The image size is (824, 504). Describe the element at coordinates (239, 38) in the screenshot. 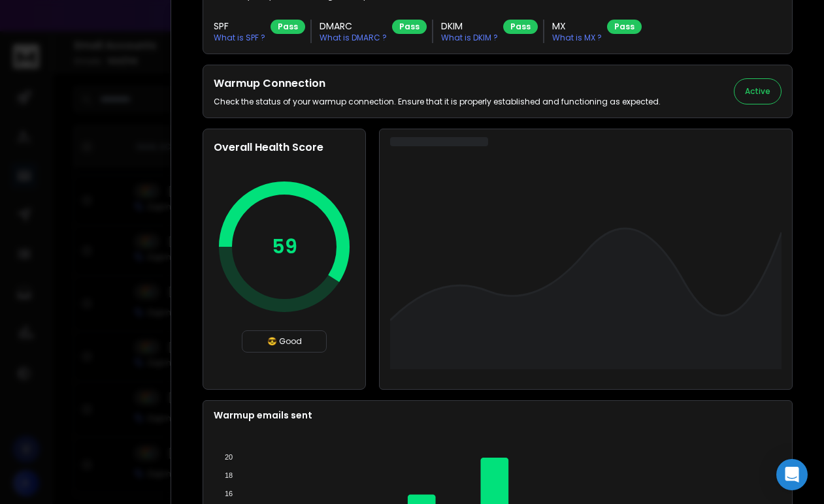

I see `p: What is SPF ?` at that location.